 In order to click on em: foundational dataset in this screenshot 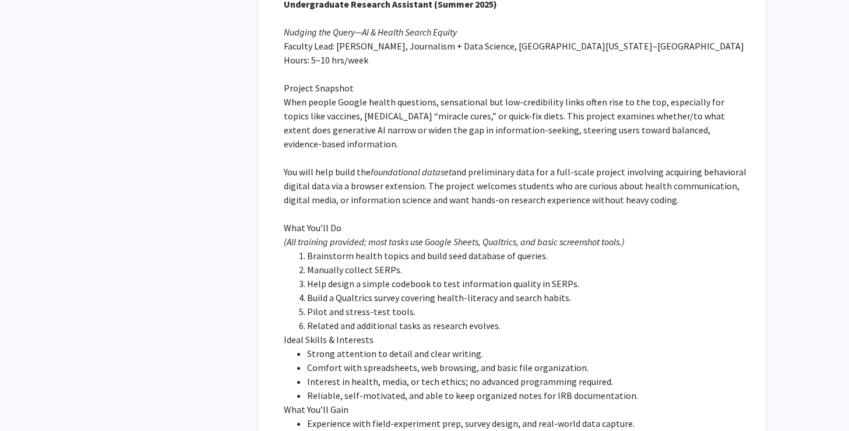, I will do `click(411, 172)`.